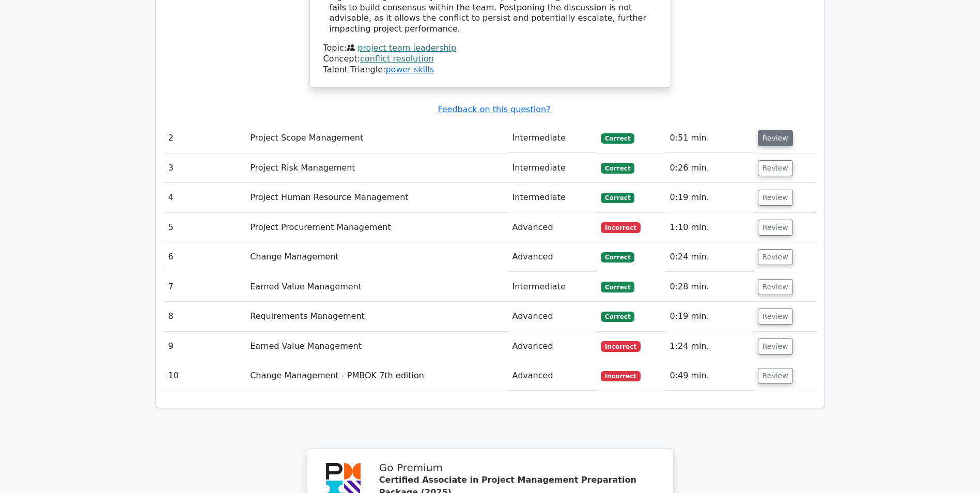  Describe the element at coordinates (205, 197) in the screenshot. I see `td: 4` at that location.